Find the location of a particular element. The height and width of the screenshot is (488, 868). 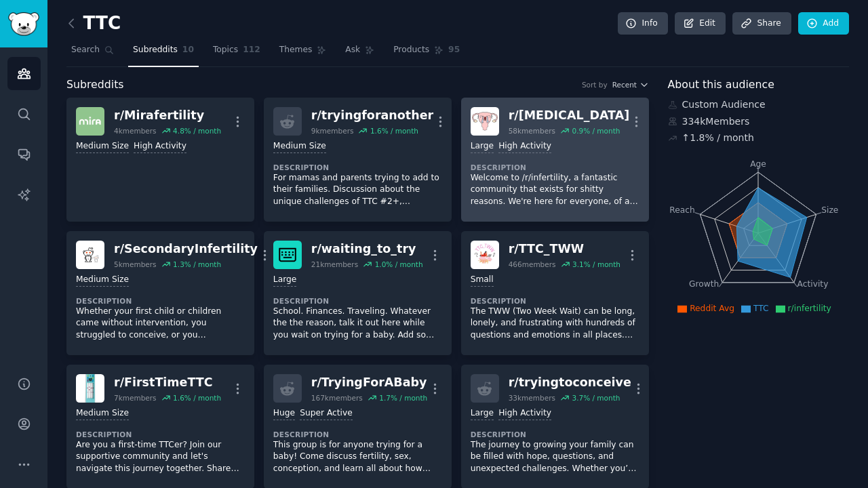

span: Themes is located at coordinates (296, 50).